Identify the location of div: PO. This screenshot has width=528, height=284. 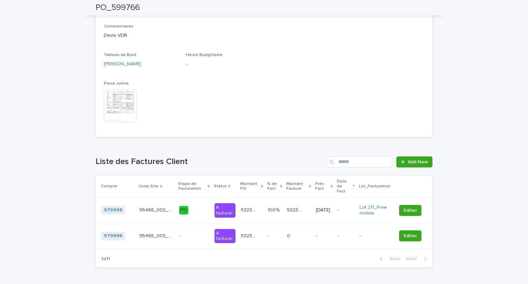
(184, 210).